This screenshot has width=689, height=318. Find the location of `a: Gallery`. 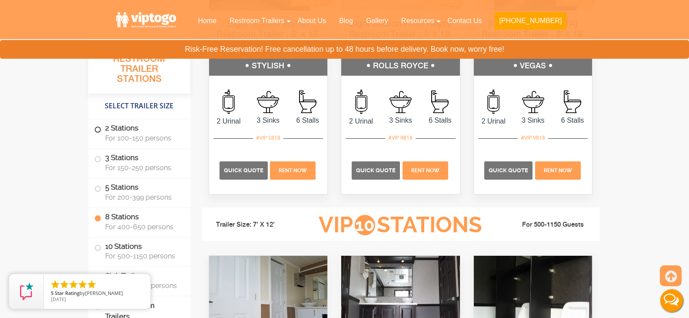

a: Gallery is located at coordinates (377, 21).